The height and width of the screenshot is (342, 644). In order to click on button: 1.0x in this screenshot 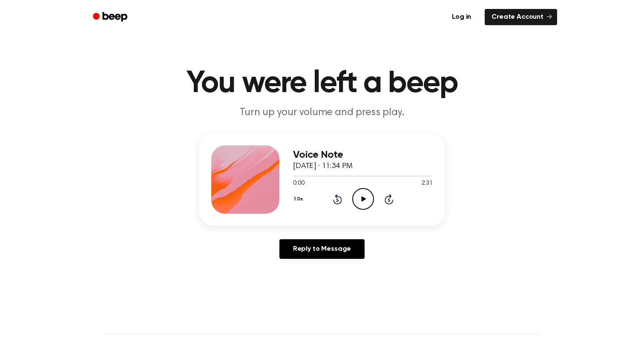, I will do `click(299, 199)`.